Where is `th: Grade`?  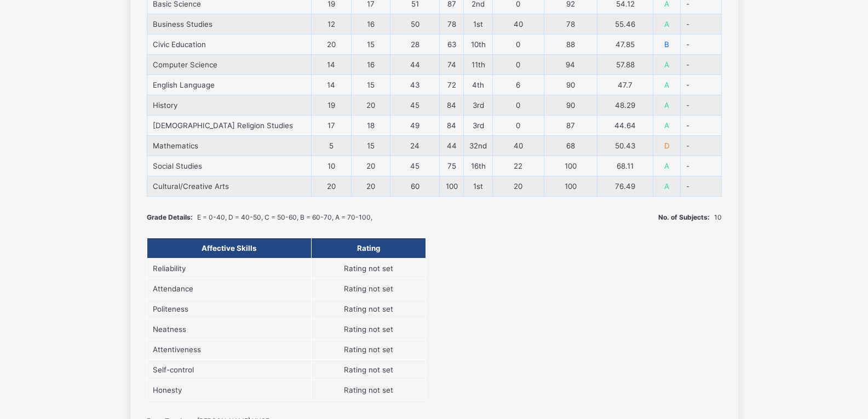
th: Grade is located at coordinates (666, 199).